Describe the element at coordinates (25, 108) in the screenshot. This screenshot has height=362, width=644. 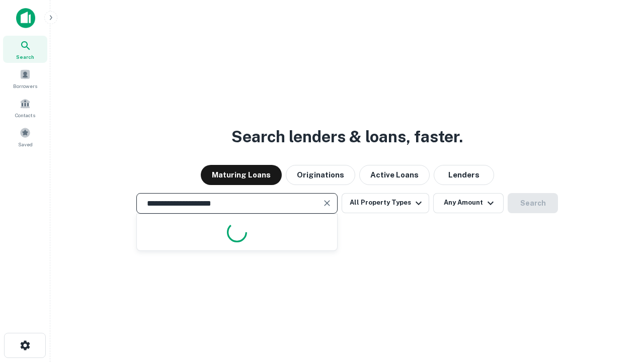
I see `a: Contacts` at that location.